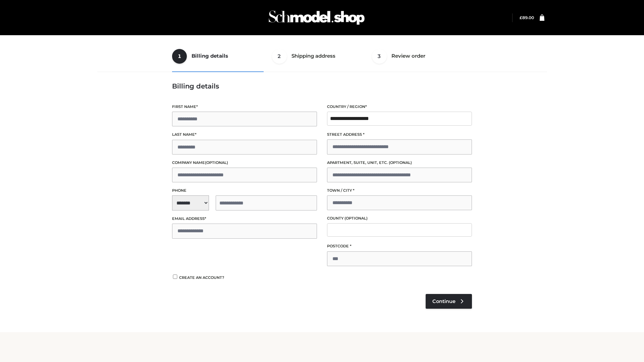  What do you see at coordinates (444, 301) in the screenshot?
I see `span: Continue` at bounding box center [444, 301].